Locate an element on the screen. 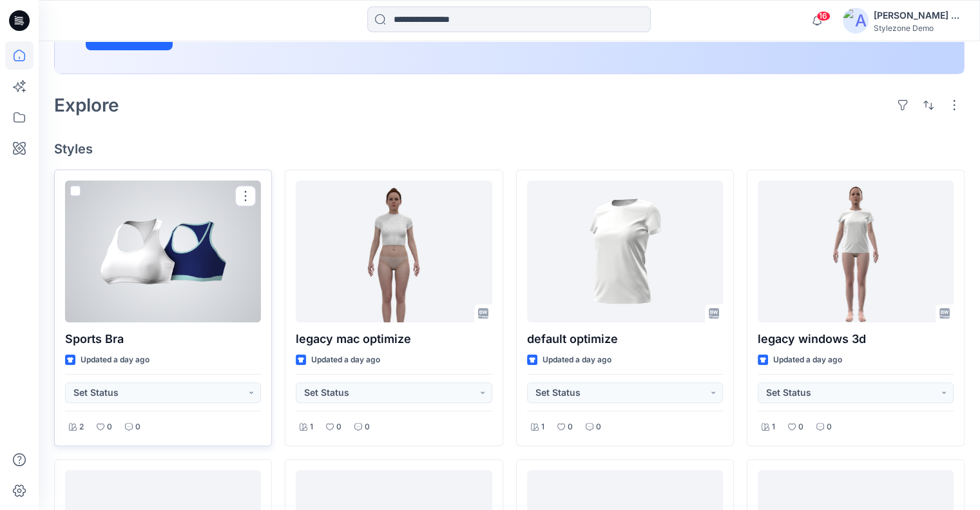 The height and width of the screenshot is (510, 980). p: default optimize is located at coordinates (624, 339).